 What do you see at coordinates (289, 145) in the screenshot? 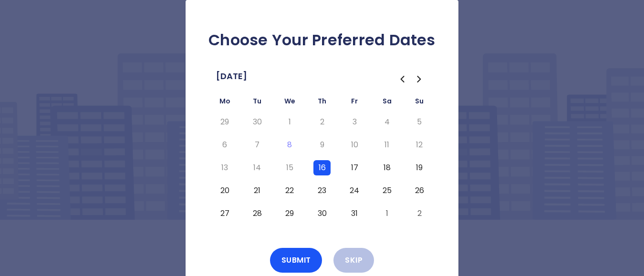
I see `button: Today, Wednesday, October 8th, 2025` at bounding box center [289, 145].